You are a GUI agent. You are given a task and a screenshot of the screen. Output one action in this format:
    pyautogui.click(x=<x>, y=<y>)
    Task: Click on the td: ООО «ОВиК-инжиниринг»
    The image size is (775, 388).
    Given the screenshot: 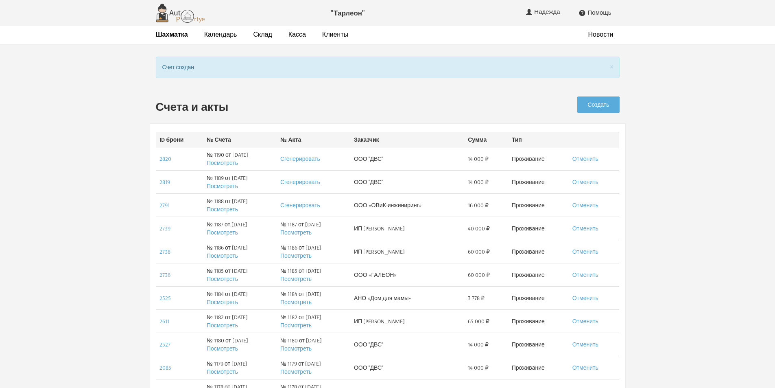 What is the action you would take?
    pyautogui.click(x=408, y=205)
    